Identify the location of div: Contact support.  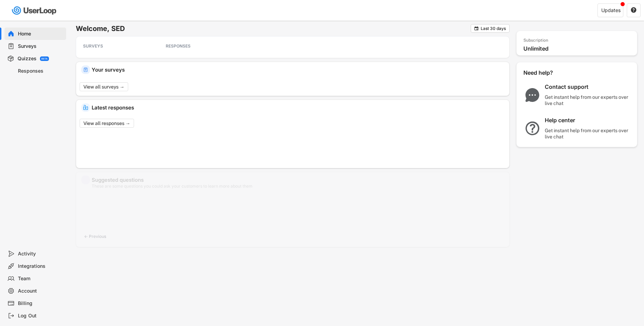
(588, 87).